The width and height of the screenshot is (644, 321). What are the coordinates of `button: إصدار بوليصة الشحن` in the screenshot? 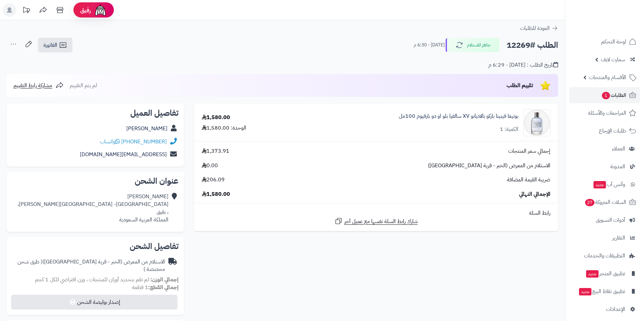 It's located at (94, 302).